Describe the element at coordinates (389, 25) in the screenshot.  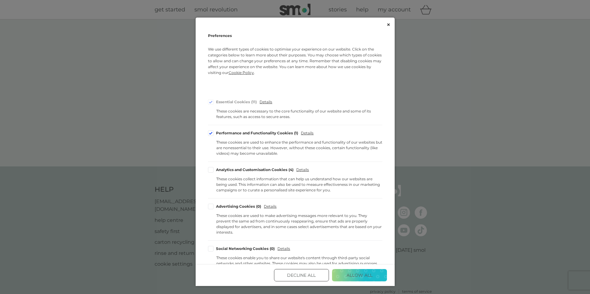
I see `button: Close` at that location.